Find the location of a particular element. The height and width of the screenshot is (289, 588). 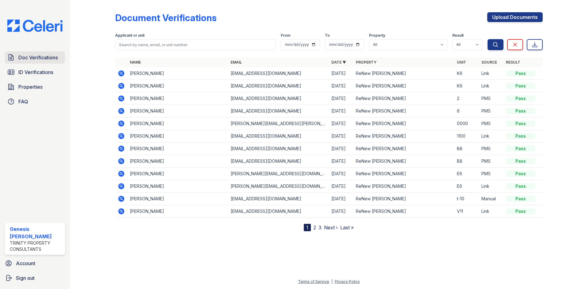

a: Next › is located at coordinates (330, 228).